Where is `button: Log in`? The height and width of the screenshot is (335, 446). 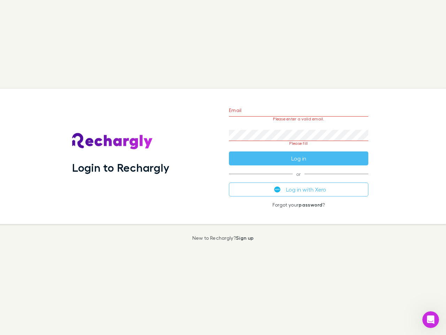
button: Log in is located at coordinates (299, 158).